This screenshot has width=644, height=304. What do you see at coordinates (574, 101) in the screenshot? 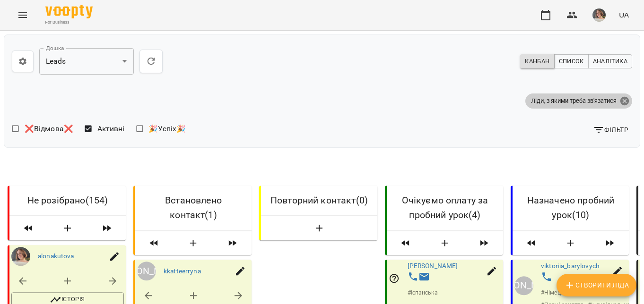
I see `span: Ліди, з якими треба зв'язатися` at bounding box center [574, 101].